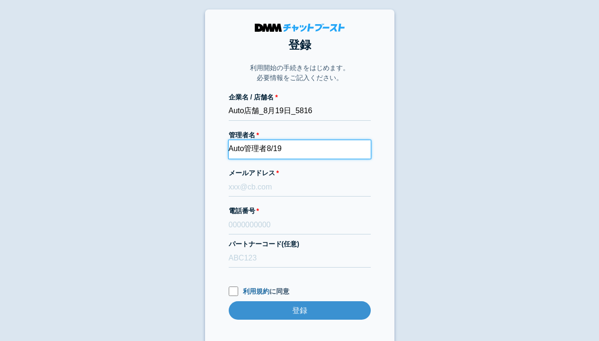  What do you see at coordinates (300, 149) in the screenshot?
I see `input: 会話 太郎` at bounding box center [300, 149].